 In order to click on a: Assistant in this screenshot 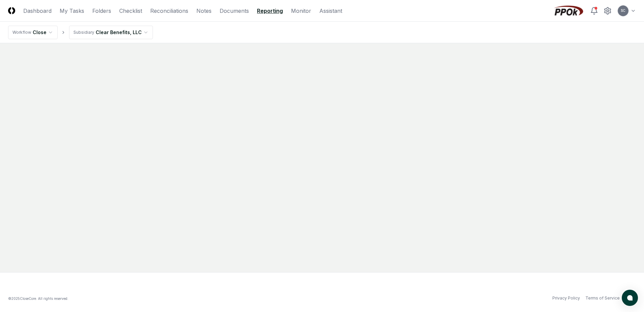, I will do `click(331, 11)`.